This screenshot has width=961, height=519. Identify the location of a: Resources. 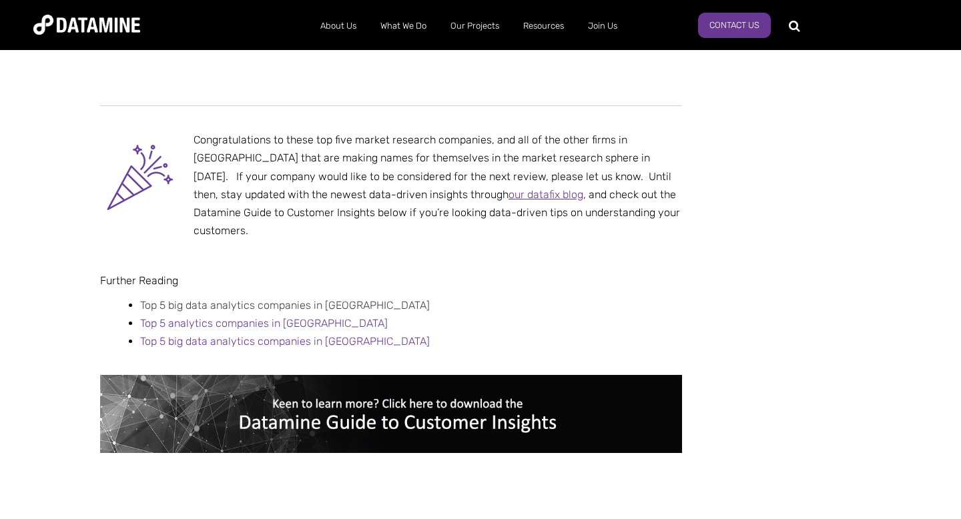
(543, 26).